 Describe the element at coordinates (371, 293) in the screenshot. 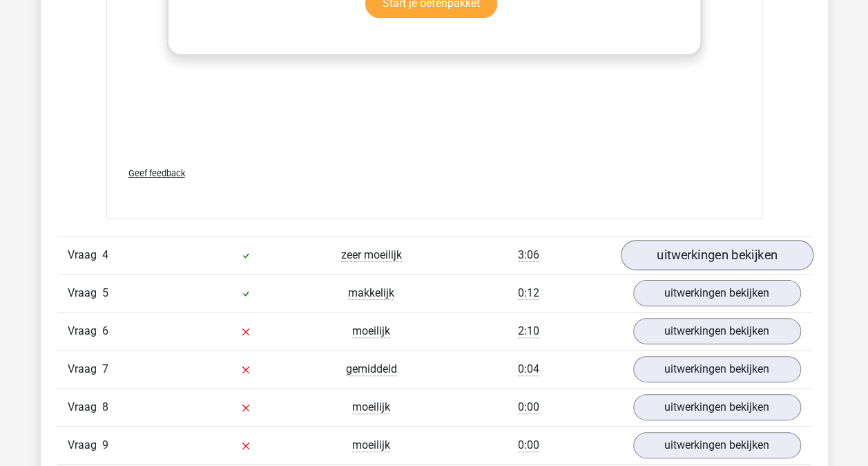

I see `span: makkelijk` at that location.